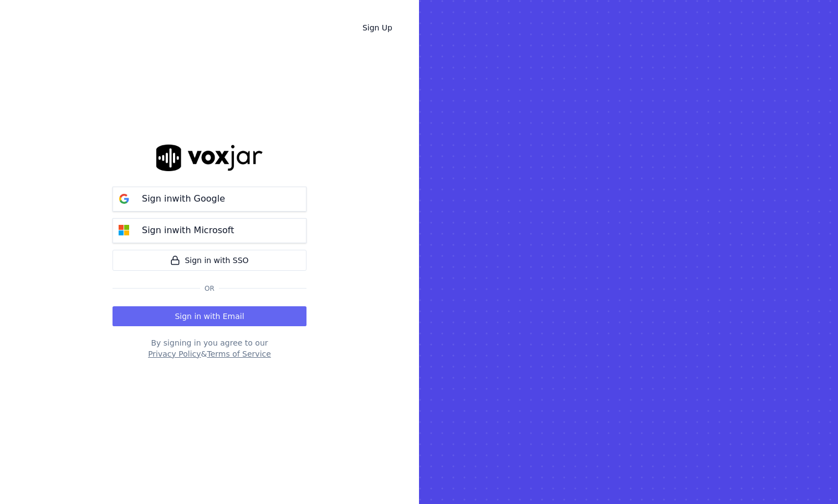  What do you see at coordinates (210, 288) in the screenshot?
I see `span: Or` at bounding box center [210, 288].